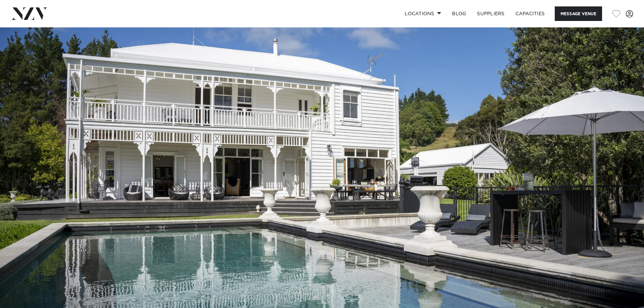 The width and height of the screenshot is (644, 308). Describe the element at coordinates (579, 13) in the screenshot. I see `button: Message Venue` at that location.